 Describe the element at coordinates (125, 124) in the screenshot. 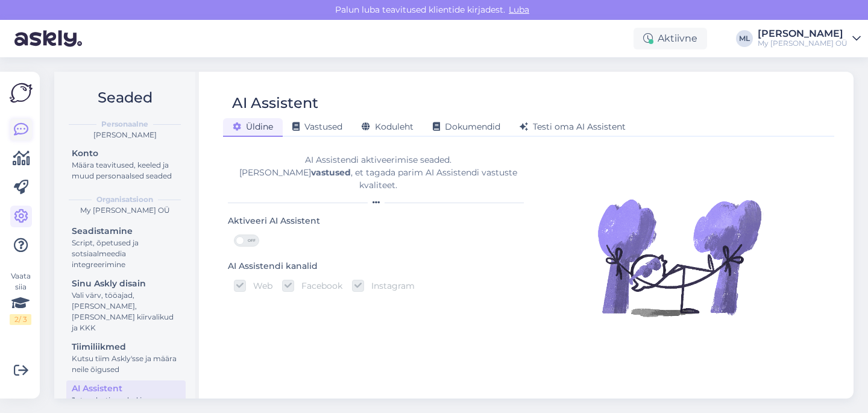

I see `b: Personaalne` at that location.